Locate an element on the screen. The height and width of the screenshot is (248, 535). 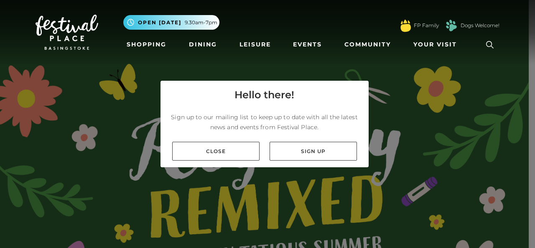
a: Sign up is located at coordinates (313, 151).